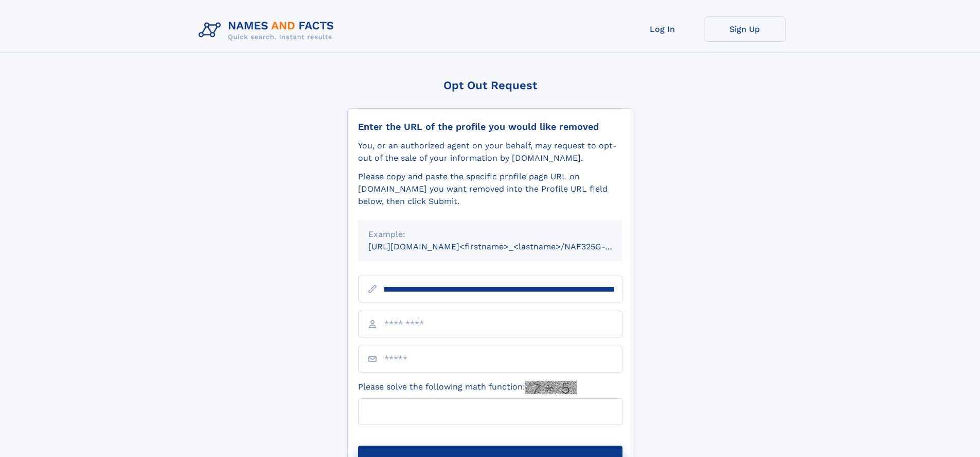 Image resolution: width=980 pixels, height=457 pixels. Describe the element at coordinates (269, 30) in the screenshot. I see `img: Logo Names and Facts` at that location.